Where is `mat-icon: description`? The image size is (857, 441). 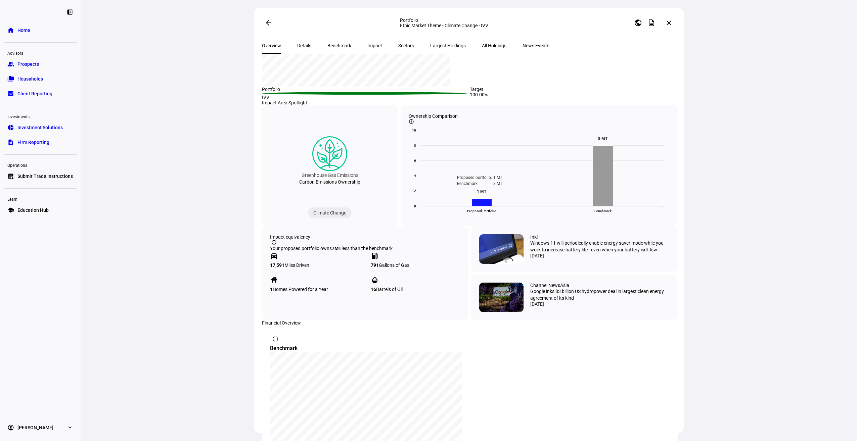 mat-icon: description is located at coordinates (652, 23).